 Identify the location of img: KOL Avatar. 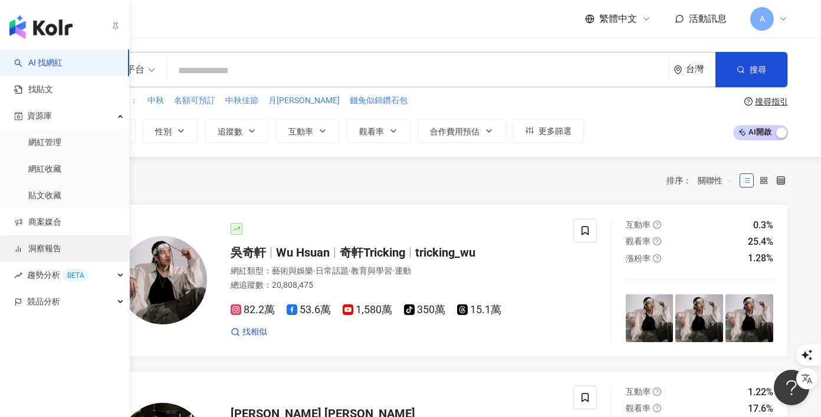
(163, 280).